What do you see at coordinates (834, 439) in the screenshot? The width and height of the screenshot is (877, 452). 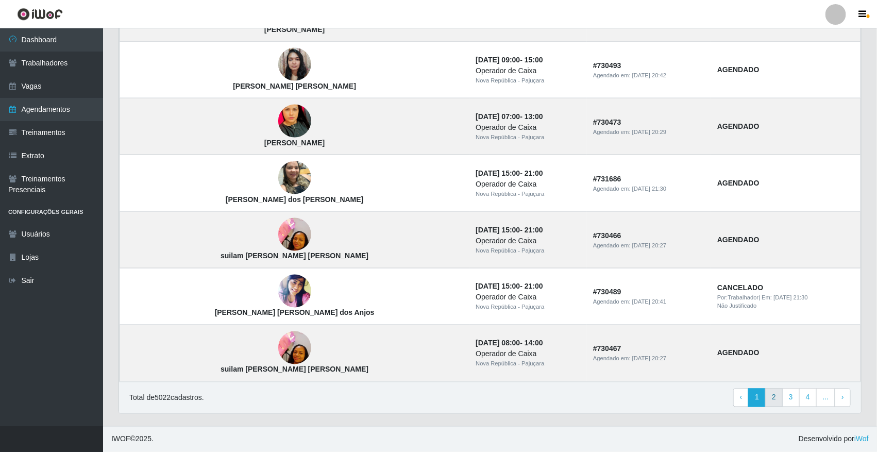 I see `span: Desenvolvido por` at bounding box center [834, 439].